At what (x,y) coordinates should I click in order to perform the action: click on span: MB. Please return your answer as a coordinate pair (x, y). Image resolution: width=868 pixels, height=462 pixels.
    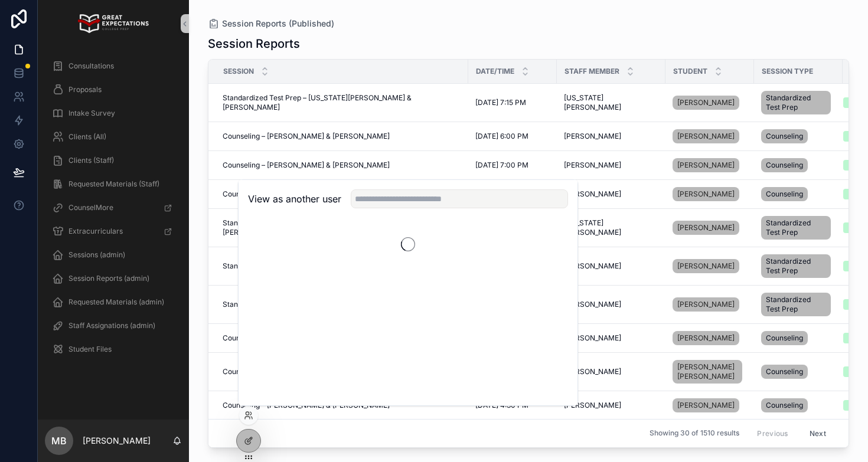
    Looking at the image, I should click on (59, 441).